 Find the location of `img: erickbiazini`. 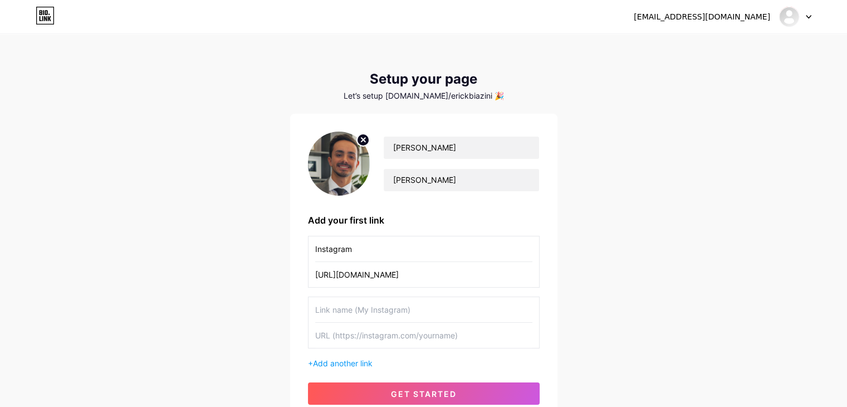

img: erickbiazini is located at coordinates (789, 17).